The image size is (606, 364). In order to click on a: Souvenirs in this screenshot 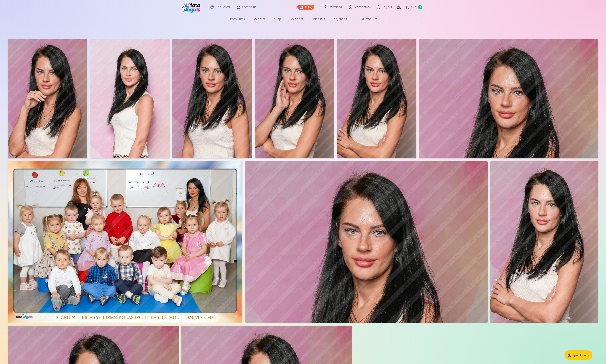, I will do `click(297, 19)`.